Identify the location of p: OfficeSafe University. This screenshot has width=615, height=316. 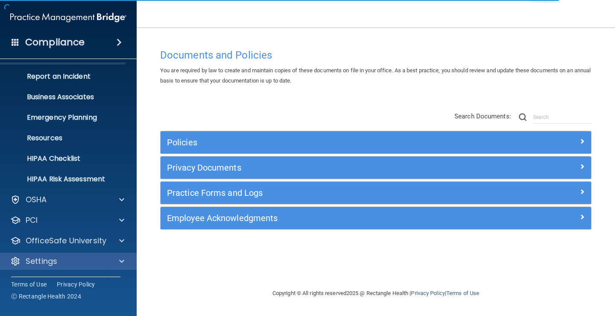
(66, 240).